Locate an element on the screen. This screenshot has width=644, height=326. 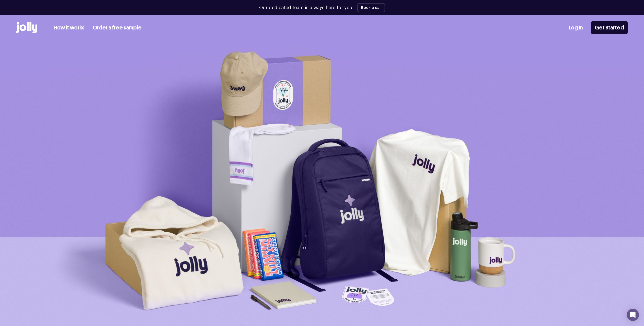
div: Open Intercom Messenger is located at coordinates (633, 315).